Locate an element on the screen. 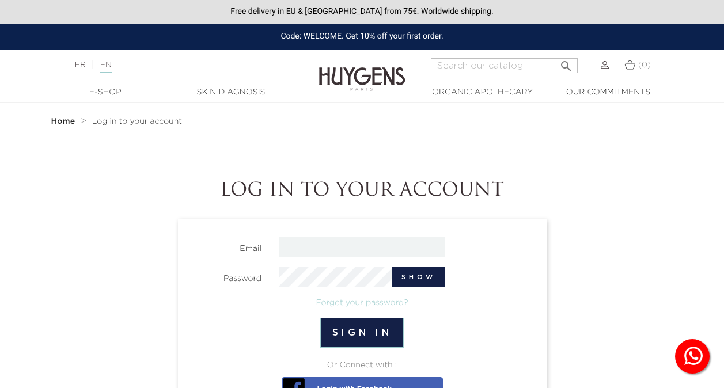  span: Log in to your account is located at coordinates (137, 122).